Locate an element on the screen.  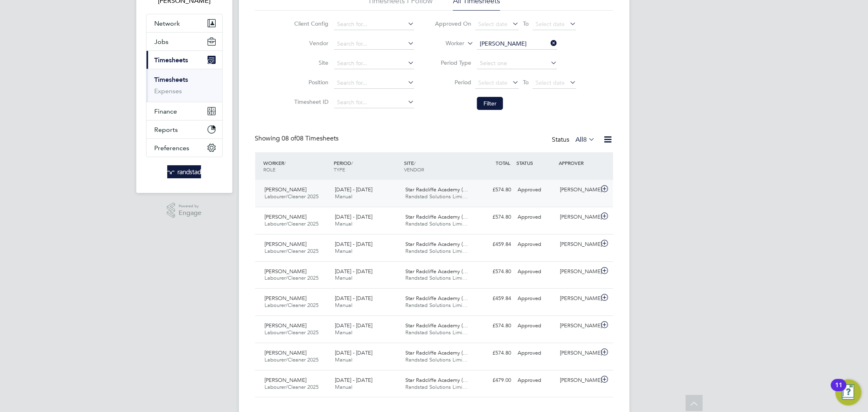
button: Network is located at coordinates (185, 23).